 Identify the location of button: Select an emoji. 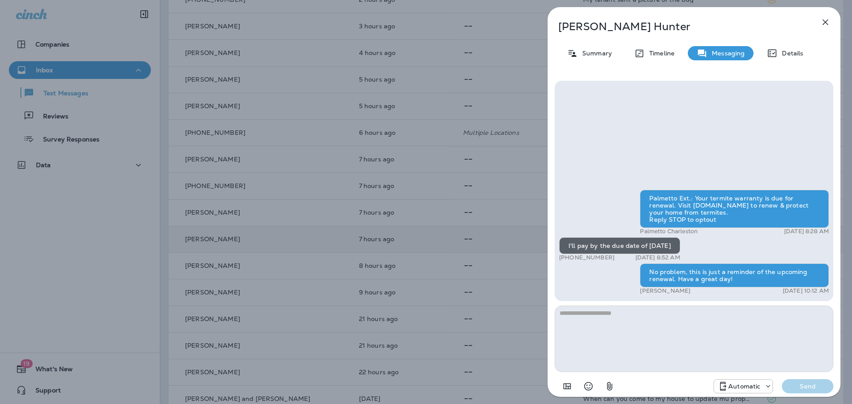
(589, 387).